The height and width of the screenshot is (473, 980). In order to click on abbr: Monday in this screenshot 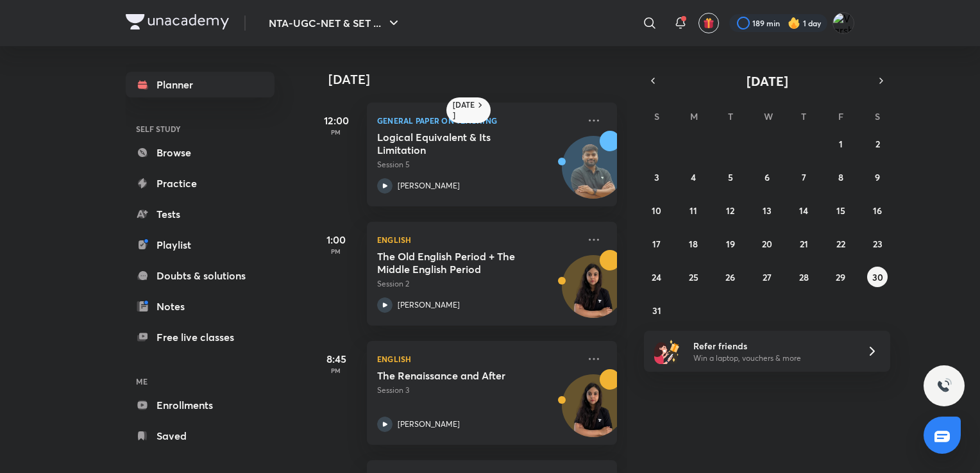, I will do `click(694, 116)`.